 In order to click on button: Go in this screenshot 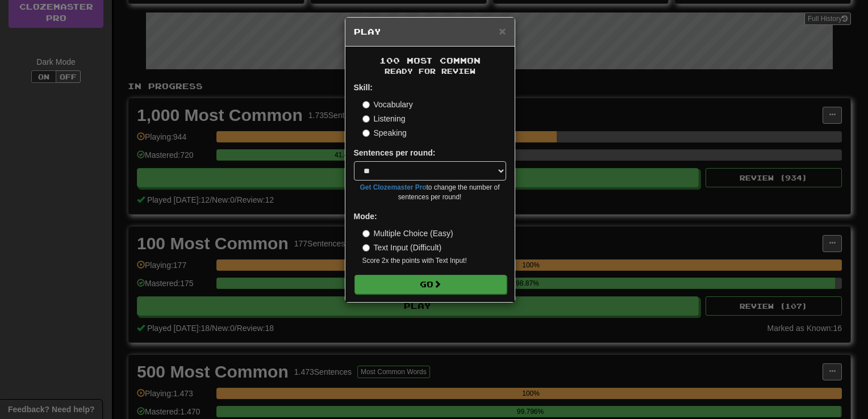, I will do `click(430, 285)`.